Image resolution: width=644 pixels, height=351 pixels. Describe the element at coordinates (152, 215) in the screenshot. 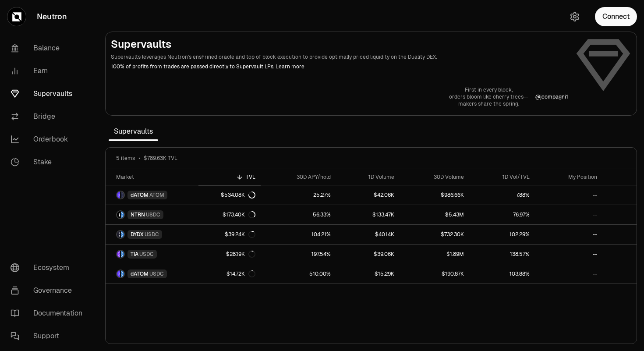

I see `a: NTRN LogoUSDC LogoNTRNUSDC` at that location.